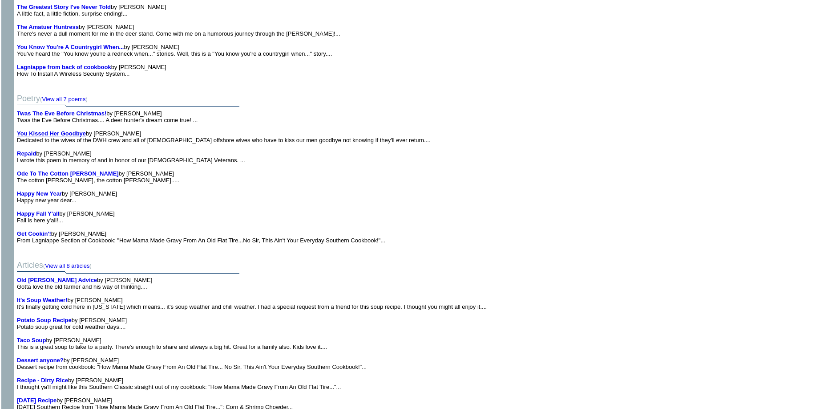 This screenshot has width=836, height=409. What do you see at coordinates (40, 360) in the screenshot?
I see `b: Dessert anyone?` at bounding box center [40, 360].